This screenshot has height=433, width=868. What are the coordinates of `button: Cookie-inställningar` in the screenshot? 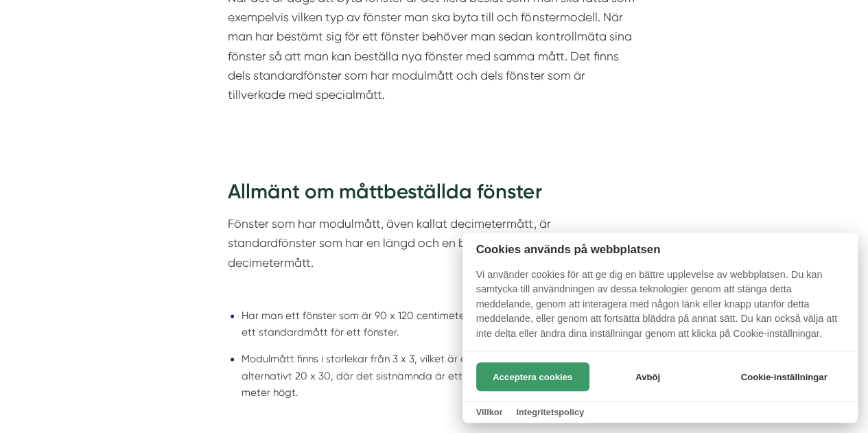 It's located at (784, 377).